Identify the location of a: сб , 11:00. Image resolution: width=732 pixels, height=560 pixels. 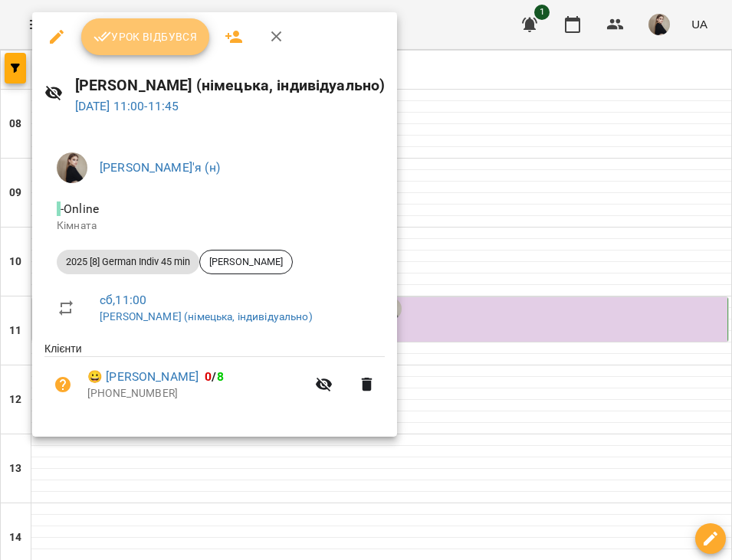
(123, 300).